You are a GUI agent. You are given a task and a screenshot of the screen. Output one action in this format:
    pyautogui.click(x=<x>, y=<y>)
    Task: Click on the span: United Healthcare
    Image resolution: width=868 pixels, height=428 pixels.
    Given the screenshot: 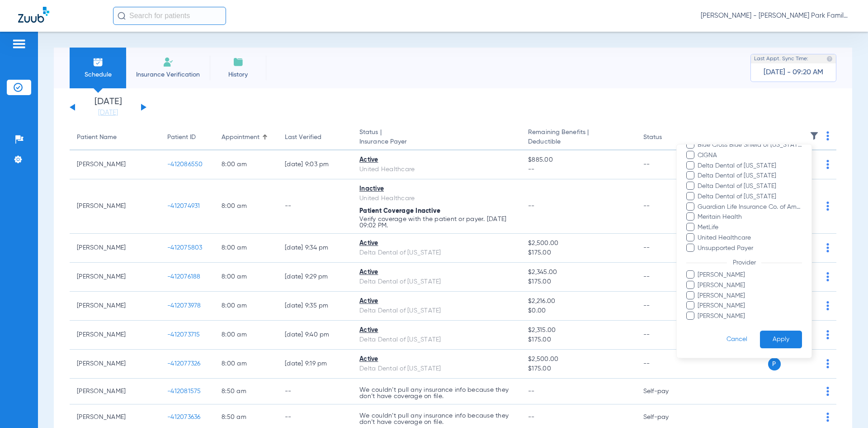 What is the action you would take?
    pyautogui.click(x=750, y=237)
    